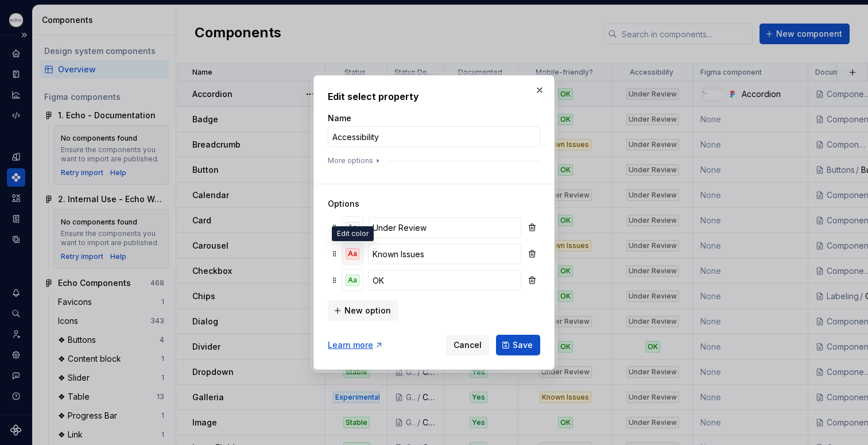 The height and width of the screenshot is (445, 868). What do you see at coordinates (355, 161) in the screenshot?
I see `button: More options` at bounding box center [355, 161].